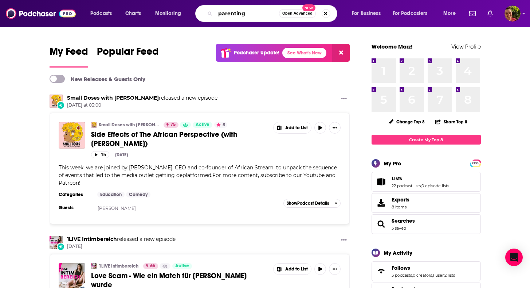  Describe the element at coordinates (402, 275) in the screenshot. I see `a: 3 podcasts` at that location.